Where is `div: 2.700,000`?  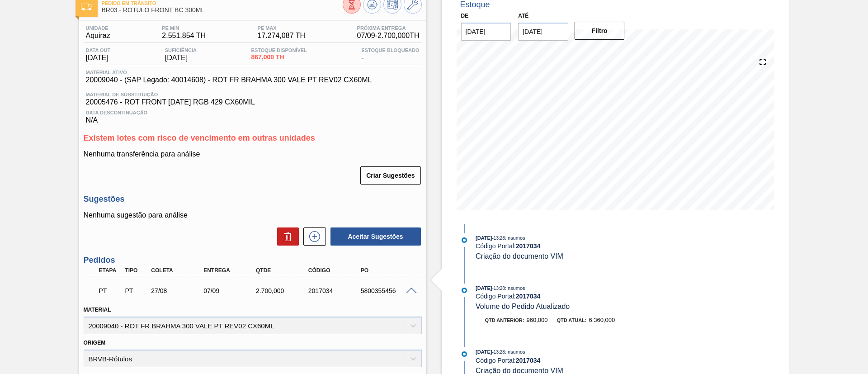 div: 2.700,000 is located at coordinates (283, 290).